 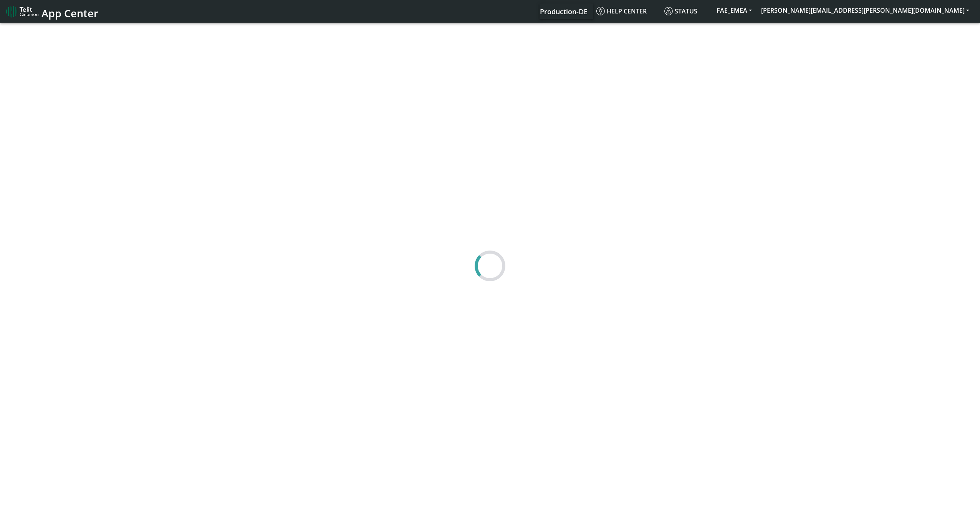 What do you see at coordinates (669, 11) in the screenshot?
I see `img: status.svg` at bounding box center [669, 11].